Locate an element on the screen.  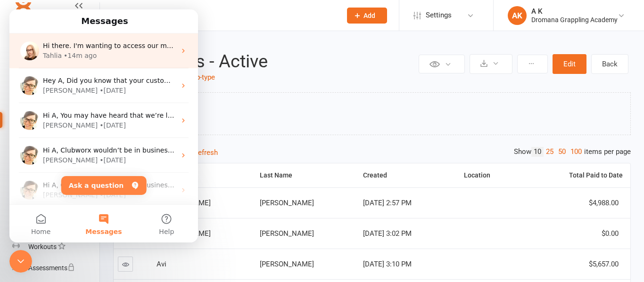
button: Messages is located at coordinates (94, 214).